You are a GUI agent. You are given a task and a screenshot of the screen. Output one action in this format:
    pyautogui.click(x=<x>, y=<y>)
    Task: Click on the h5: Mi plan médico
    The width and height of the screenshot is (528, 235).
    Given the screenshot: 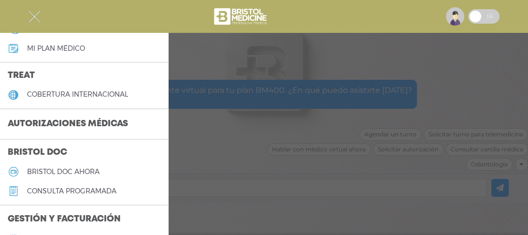 What is the action you would take?
    pyautogui.click(x=56, y=48)
    